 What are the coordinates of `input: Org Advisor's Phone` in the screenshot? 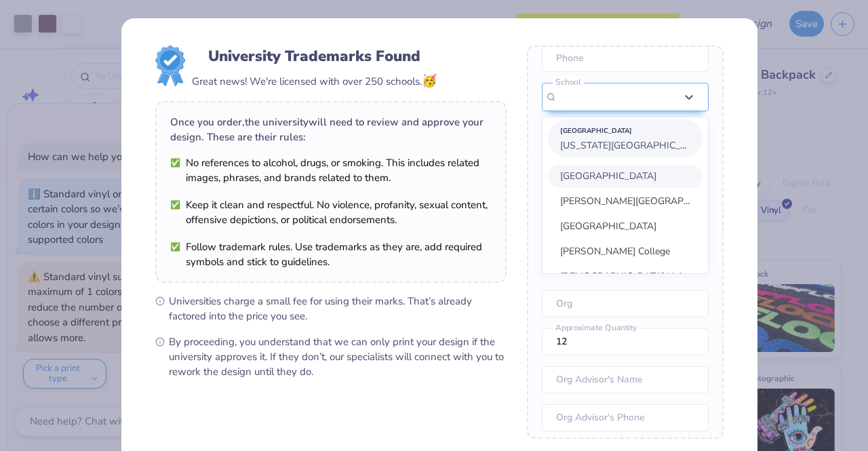 It's located at (626, 418).